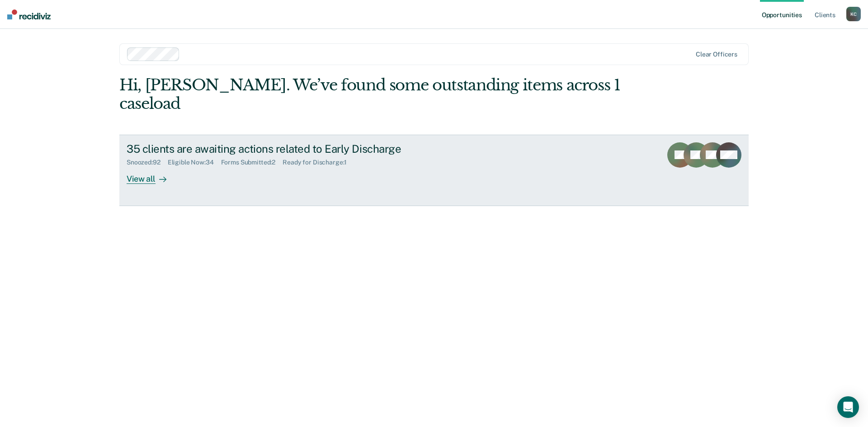 The image size is (868, 427). Describe the element at coordinates (318, 162) in the screenshot. I see `div: Ready for Discharge : 1` at that location.